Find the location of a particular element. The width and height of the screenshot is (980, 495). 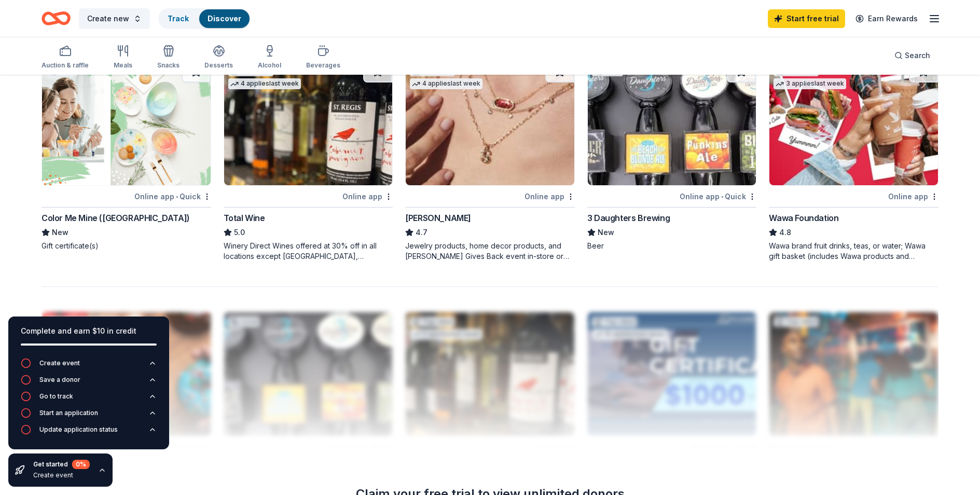

div: 3 applies last week is located at coordinates (810, 83).